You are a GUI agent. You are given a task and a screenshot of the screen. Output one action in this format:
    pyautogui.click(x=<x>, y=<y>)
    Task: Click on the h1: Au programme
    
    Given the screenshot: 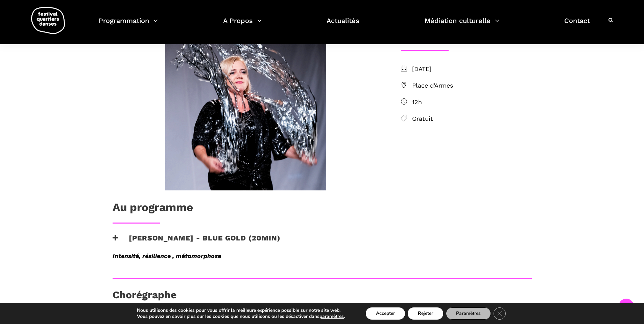 What is the action you would take?
    pyautogui.click(x=153, y=209)
    